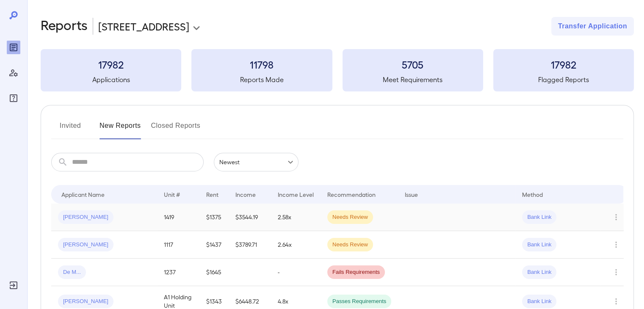  I want to click on h3: 11798, so click(261, 65).